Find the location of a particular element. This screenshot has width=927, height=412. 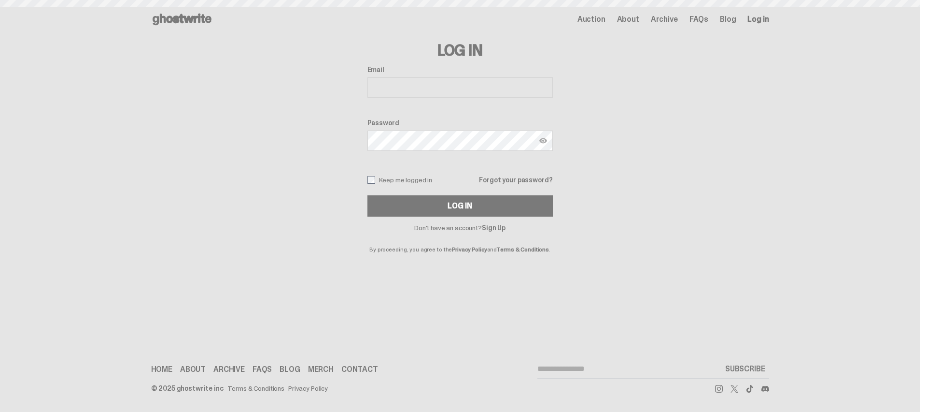

span: Log in is located at coordinates (758, 19).